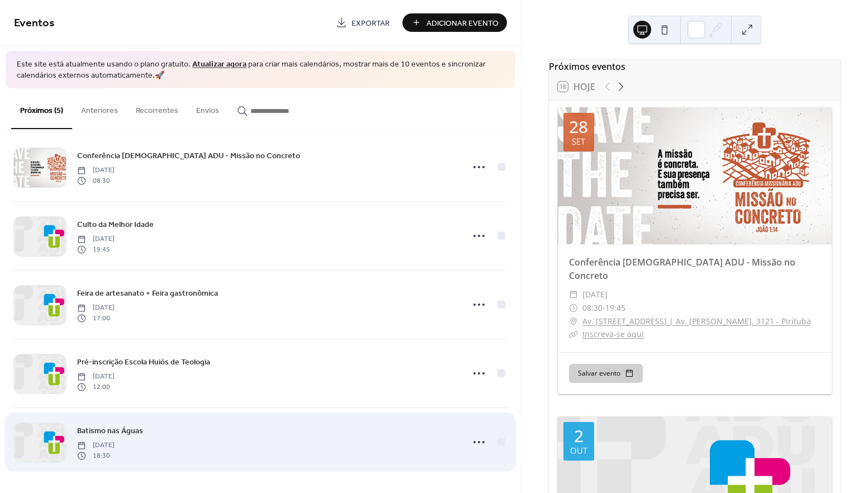  Describe the element at coordinates (148, 294) in the screenshot. I see `span: Feira de artesanato + Feira gastronômica` at that location.